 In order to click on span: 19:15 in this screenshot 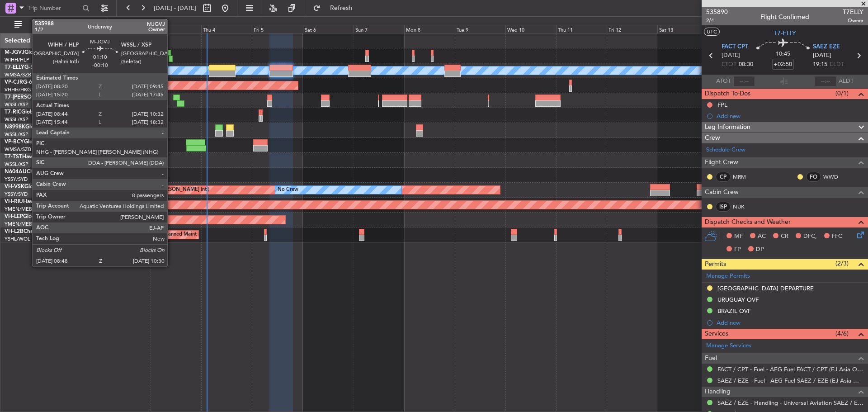, I will do `click(820, 65)`.